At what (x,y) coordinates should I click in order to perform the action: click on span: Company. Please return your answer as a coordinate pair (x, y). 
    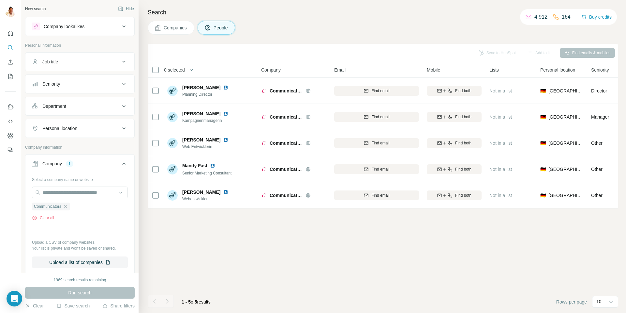
    Looking at the image, I should click on (271, 70).